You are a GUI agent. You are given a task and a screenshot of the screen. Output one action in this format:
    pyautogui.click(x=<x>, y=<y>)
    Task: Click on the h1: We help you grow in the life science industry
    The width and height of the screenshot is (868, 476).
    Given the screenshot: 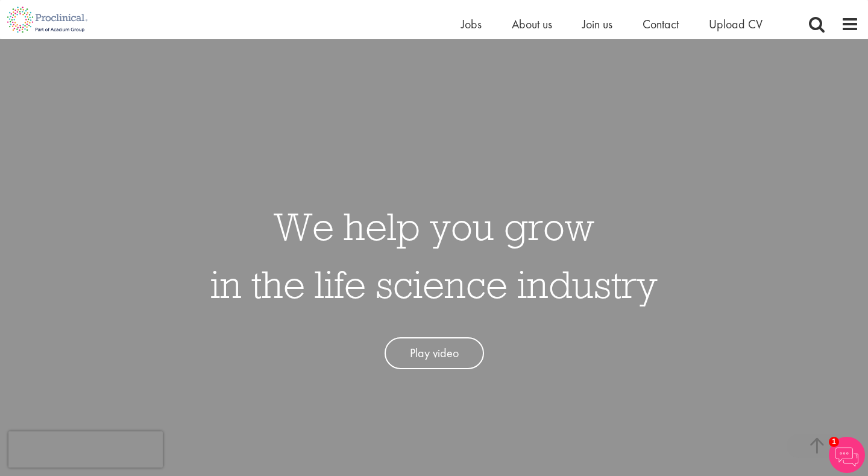 What is the action you would take?
    pyautogui.click(x=434, y=255)
    